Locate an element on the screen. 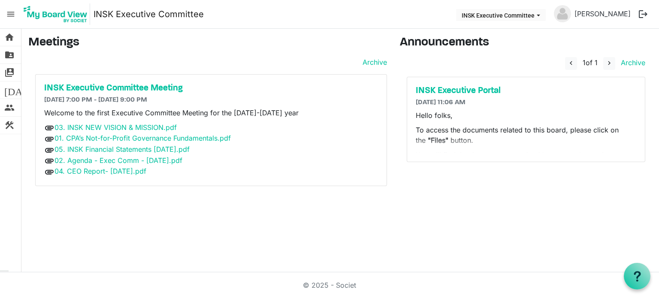 The image size is (659, 298). span: navigate_next is located at coordinates (609, 63).